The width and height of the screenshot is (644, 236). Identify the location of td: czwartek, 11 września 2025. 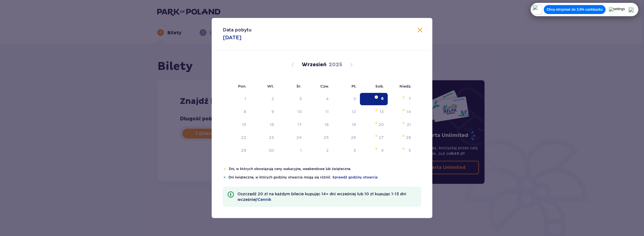
(319, 112).